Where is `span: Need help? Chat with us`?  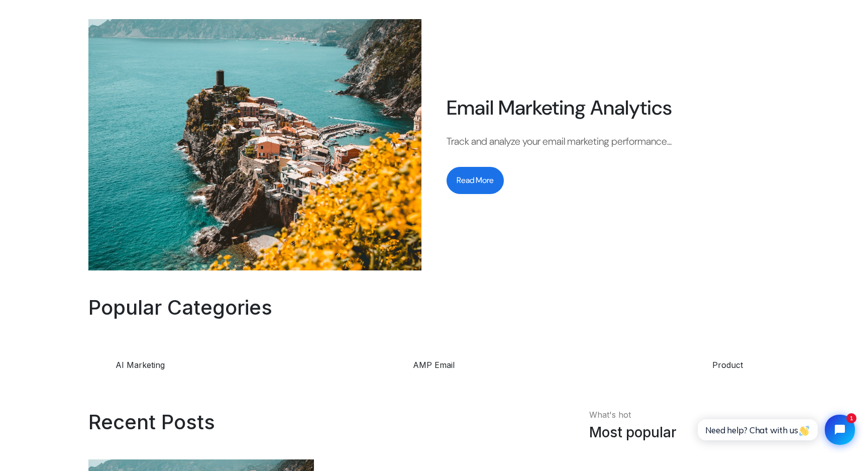
span: Need help? Chat with us is located at coordinates (69, 24).